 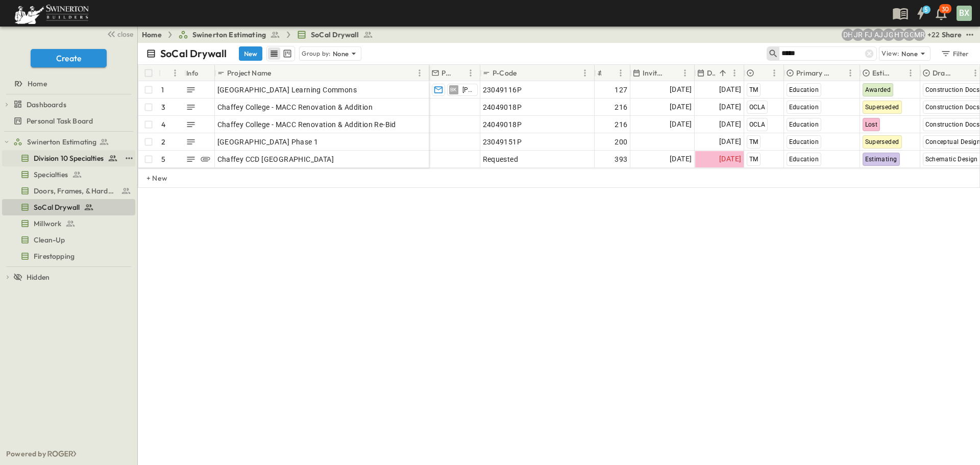 What do you see at coordinates (250, 53) in the screenshot?
I see `button: New` at bounding box center [250, 53].